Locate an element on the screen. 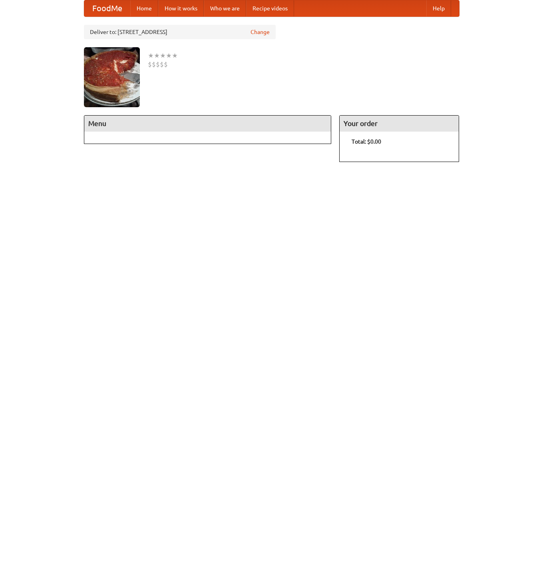 This screenshot has height=566, width=543. img: angular.jpg is located at coordinates (112, 77).